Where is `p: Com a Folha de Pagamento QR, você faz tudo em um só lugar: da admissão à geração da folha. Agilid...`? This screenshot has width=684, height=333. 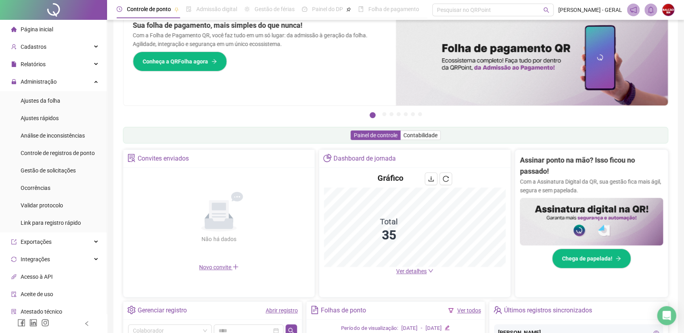 p: Com a Folha de Pagamento QR, você faz tudo em um só lugar: da admissão à geração da folha. Agilid... is located at coordinates (259, 40).